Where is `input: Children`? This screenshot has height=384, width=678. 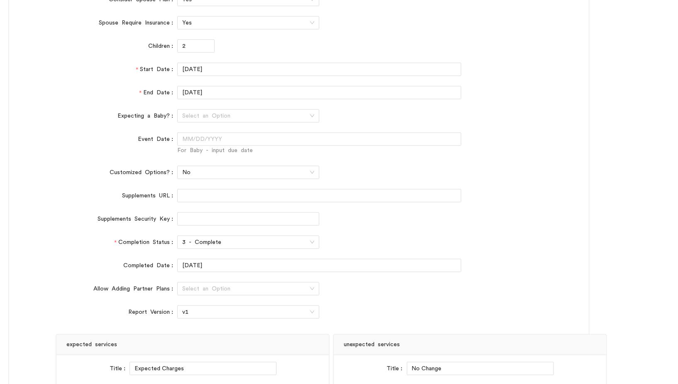
input: Children is located at coordinates (196, 46).